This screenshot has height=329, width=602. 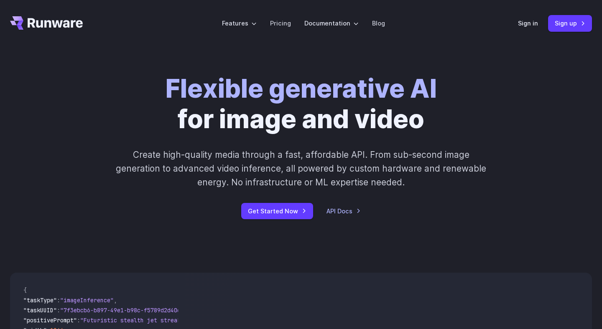 I want to click on span: "taskUUID", so click(x=40, y=311).